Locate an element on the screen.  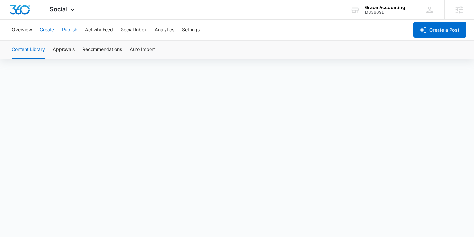
button: Overview is located at coordinates (22, 30).